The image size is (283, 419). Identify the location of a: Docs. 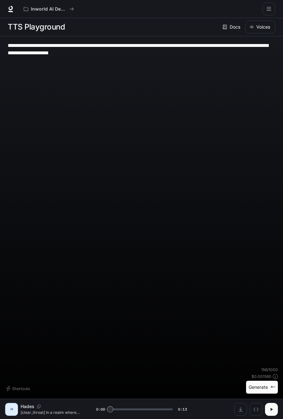
(232, 27).